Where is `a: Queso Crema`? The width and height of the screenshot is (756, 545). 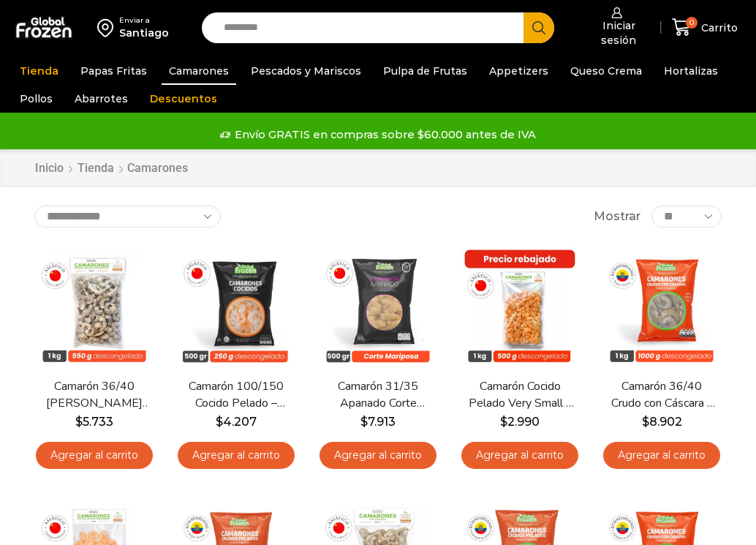
a: Queso Crema is located at coordinates (606, 71).